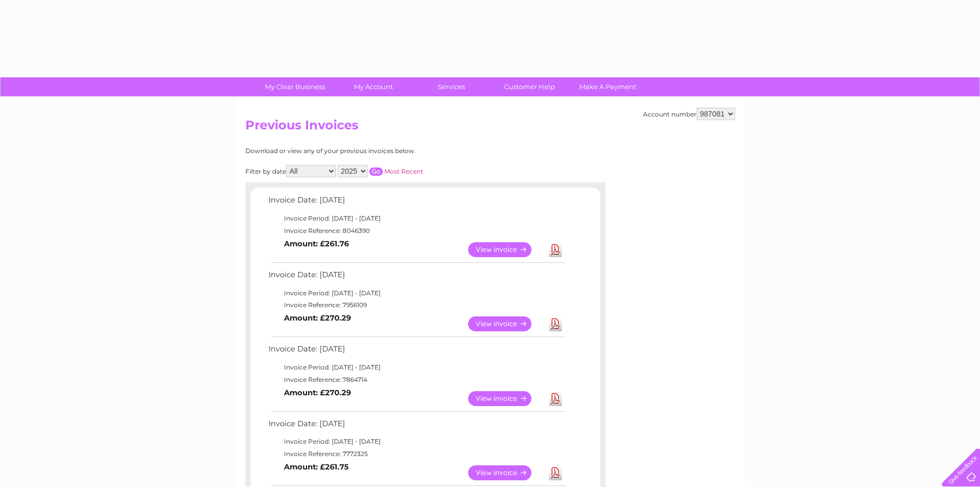 This screenshot has width=980, height=487. I want to click on a: Make A Payment, so click(608, 86).